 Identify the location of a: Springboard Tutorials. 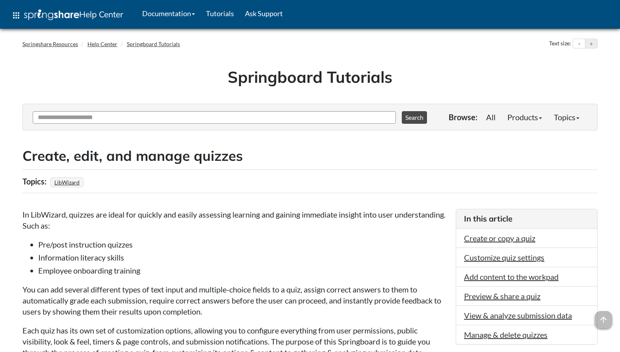
(153, 44).